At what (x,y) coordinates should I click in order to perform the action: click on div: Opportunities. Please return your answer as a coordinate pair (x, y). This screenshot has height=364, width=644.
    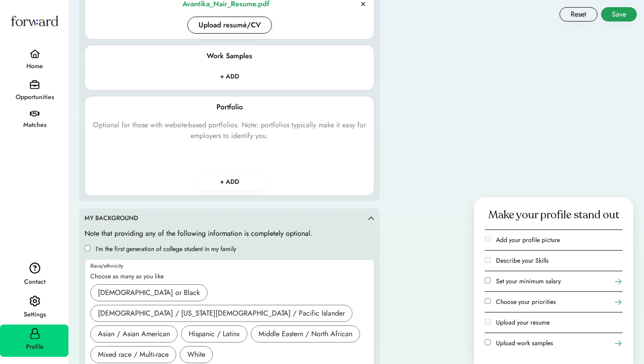
    Looking at the image, I should click on (35, 97).